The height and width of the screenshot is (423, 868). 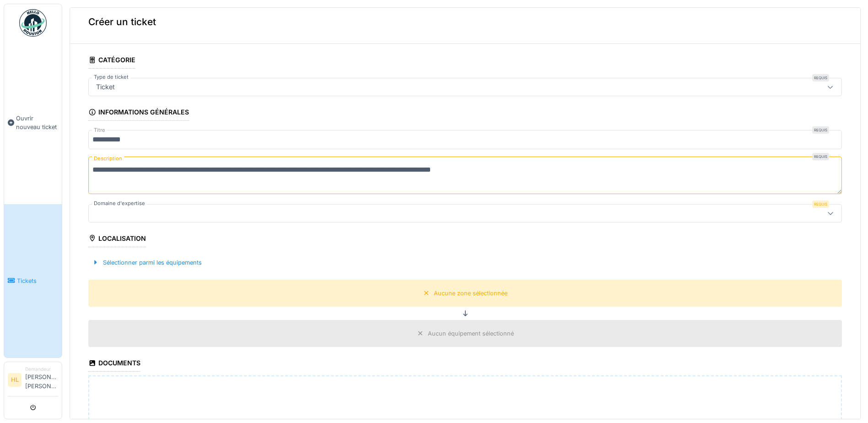 What do you see at coordinates (111, 77) in the screenshot?
I see `label: Type de ticket` at bounding box center [111, 77].